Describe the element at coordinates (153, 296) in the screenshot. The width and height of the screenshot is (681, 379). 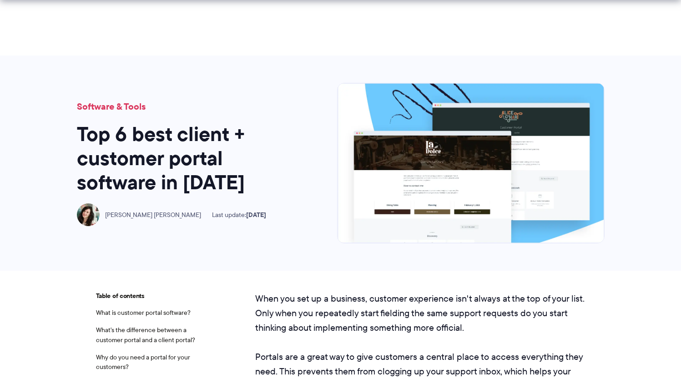
I see `span: Table of contents` at that location.